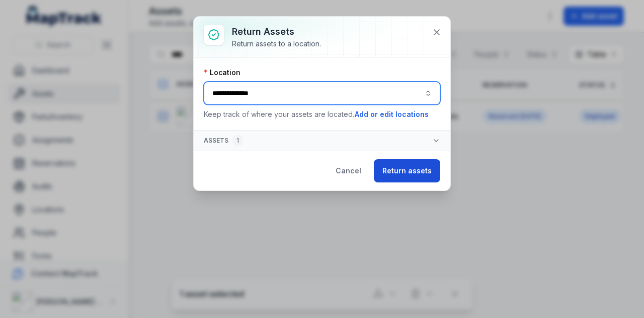  What do you see at coordinates (348, 171) in the screenshot?
I see `button: Cancel` at bounding box center [348, 171].